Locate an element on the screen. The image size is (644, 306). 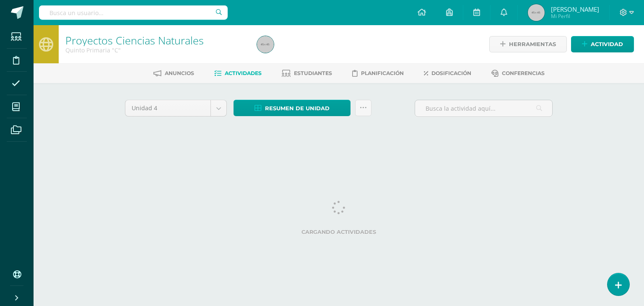
span: Resumen de unidad is located at coordinates (297, 108).